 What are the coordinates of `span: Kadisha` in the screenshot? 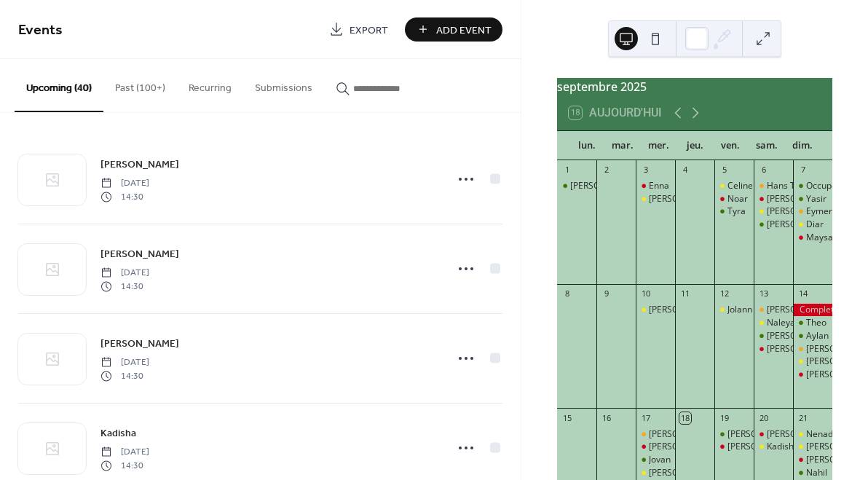 It's located at (118, 433).